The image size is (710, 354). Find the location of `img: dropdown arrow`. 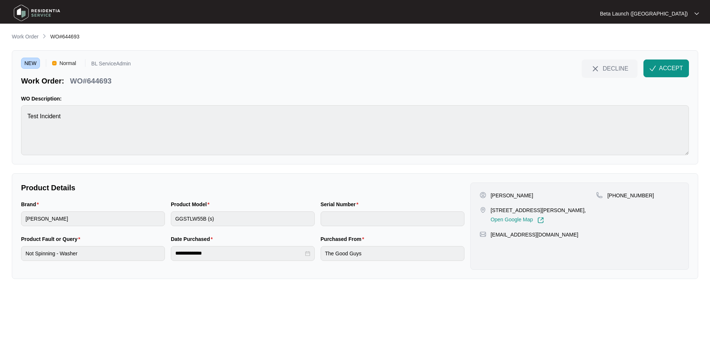

img: dropdown arrow is located at coordinates (697, 14).